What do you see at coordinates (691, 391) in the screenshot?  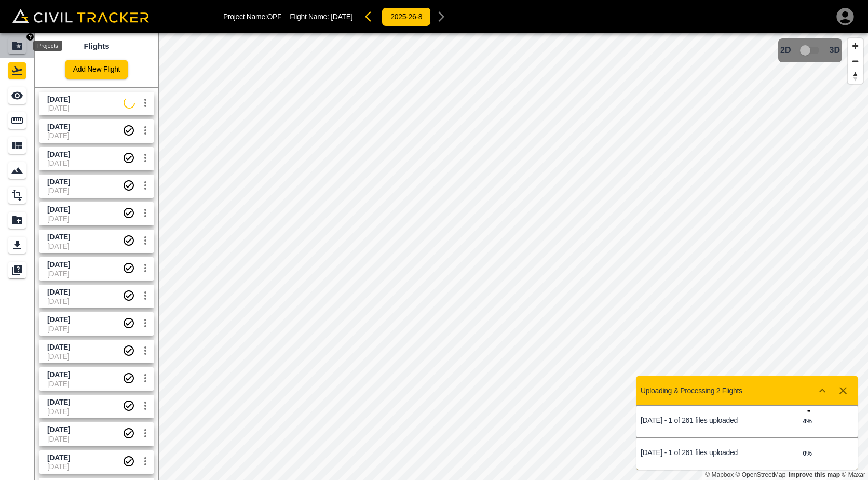 I see `p: Uploading & Processing 2 Flights` at bounding box center [691, 391].